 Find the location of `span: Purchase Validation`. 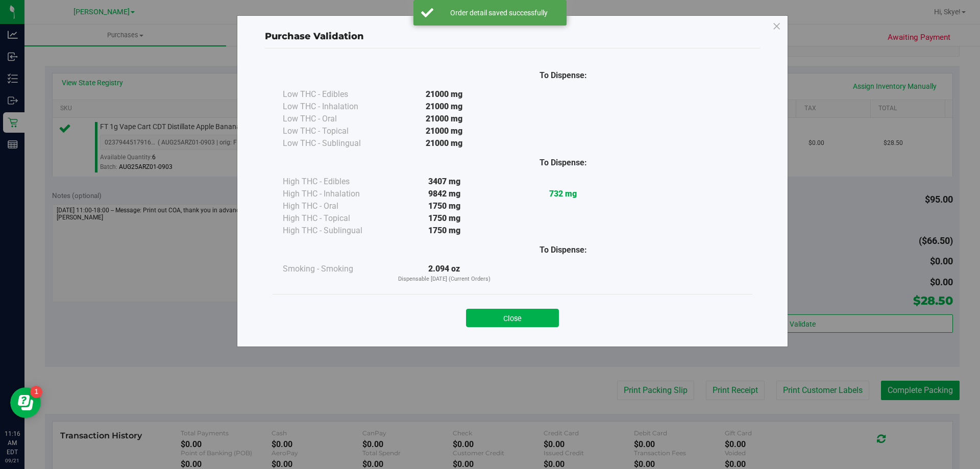

span: Purchase Validation is located at coordinates (315, 36).